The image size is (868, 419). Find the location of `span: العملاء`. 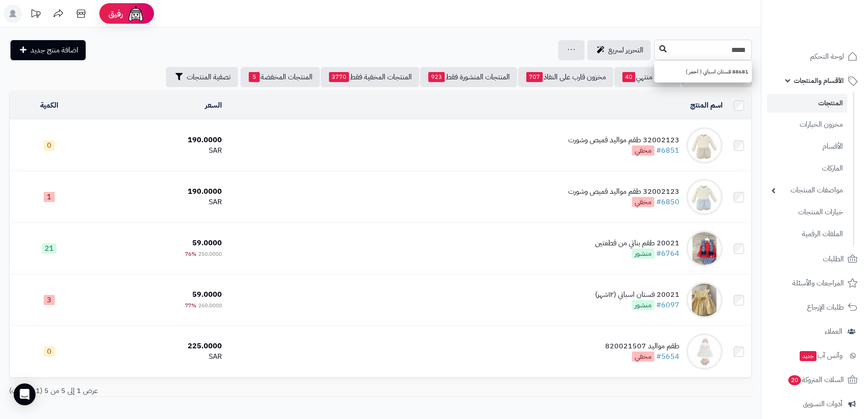

span: العملاء is located at coordinates (833, 331).